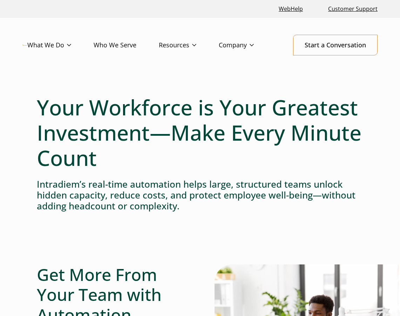 The width and height of the screenshot is (400, 316). Describe the element at coordinates (126, 45) in the screenshot. I see `a: Who We Serve` at that location.